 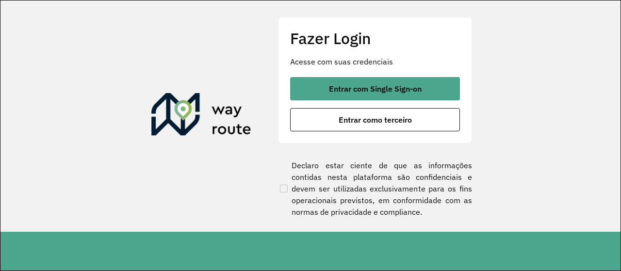 What do you see at coordinates (375, 89) in the screenshot?
I see `span: Entrar com Single Sign-on` at bounding box center [375, 89].